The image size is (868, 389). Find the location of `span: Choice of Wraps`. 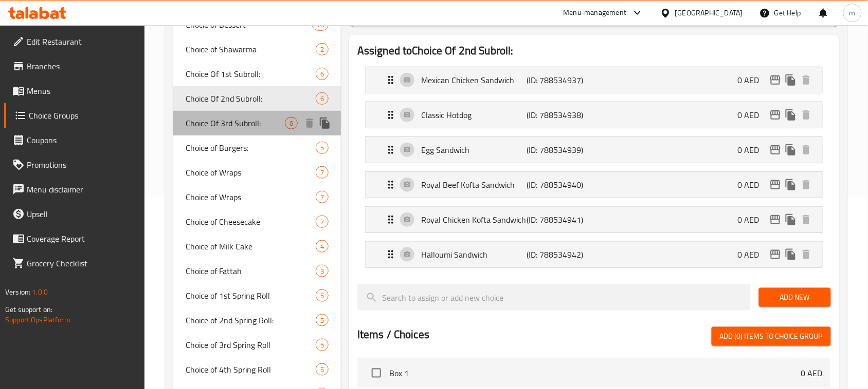

span: Choice of Wraps is located at coordinates (250, 197).